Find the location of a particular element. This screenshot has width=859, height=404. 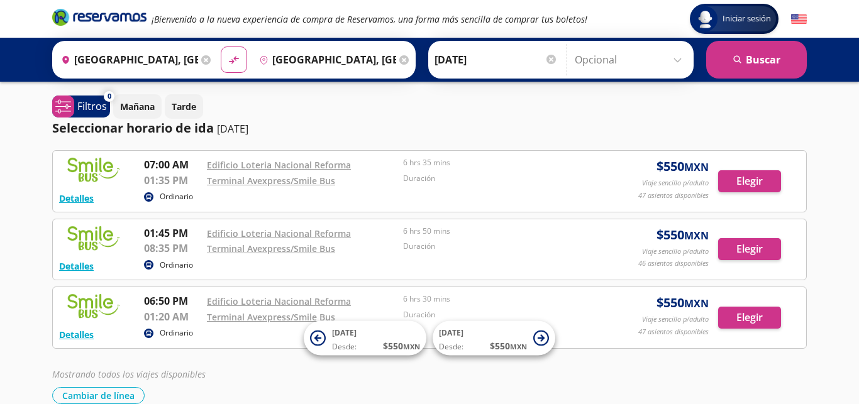

input: Opcional is located at coordinates (631, 60).